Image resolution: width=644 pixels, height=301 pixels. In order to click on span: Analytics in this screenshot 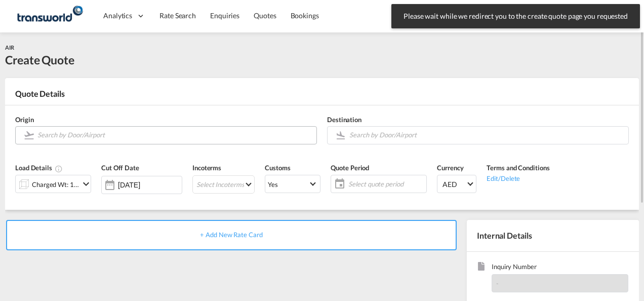, I will do `click(117, 16)`.